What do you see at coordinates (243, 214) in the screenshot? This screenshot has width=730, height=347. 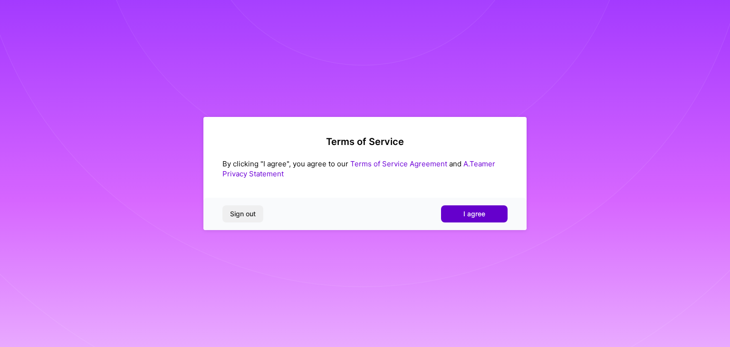 I see `button: Sign out` at bounding box center [243, 214].